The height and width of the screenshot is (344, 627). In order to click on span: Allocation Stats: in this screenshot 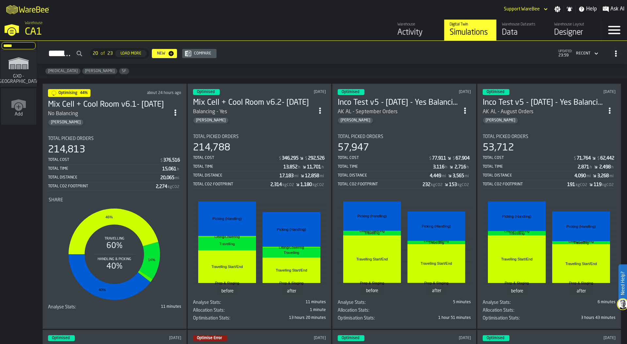, I will do `click(209, 311)`.